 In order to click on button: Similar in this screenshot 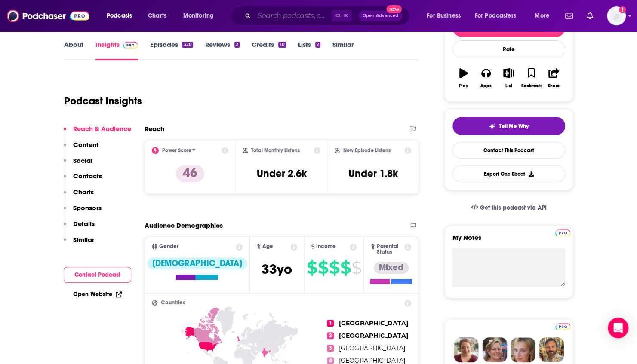, I will do `click(79, 243)`.